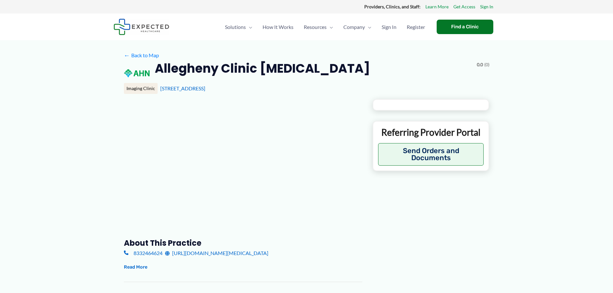  I want to click on a: How It Works, so click(278, 27).